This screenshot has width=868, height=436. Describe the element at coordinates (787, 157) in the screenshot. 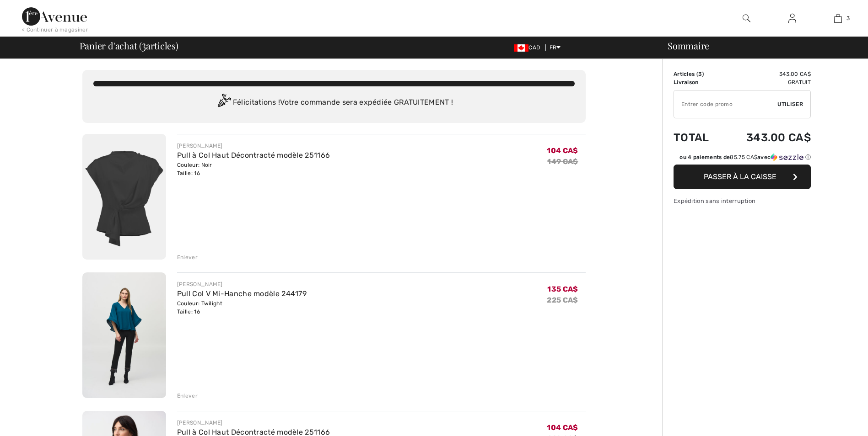

I see `img: Sezzle` at that location.